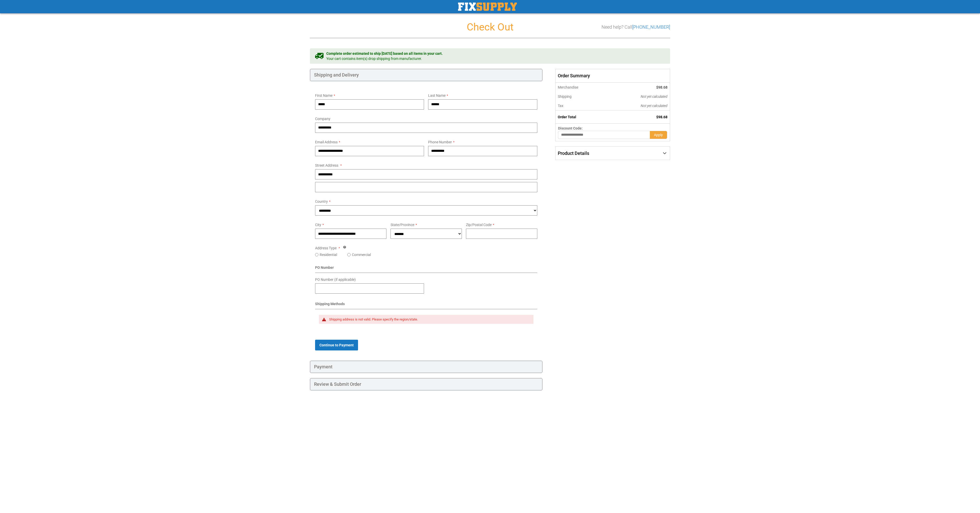 The width and height of the screenshot is (980, 513). What do you see at coordinates (428, 319) in the screenshot?
I see `div: Shipping address is not valid. Please specify the region/state.` at bounding box center [428, 319].